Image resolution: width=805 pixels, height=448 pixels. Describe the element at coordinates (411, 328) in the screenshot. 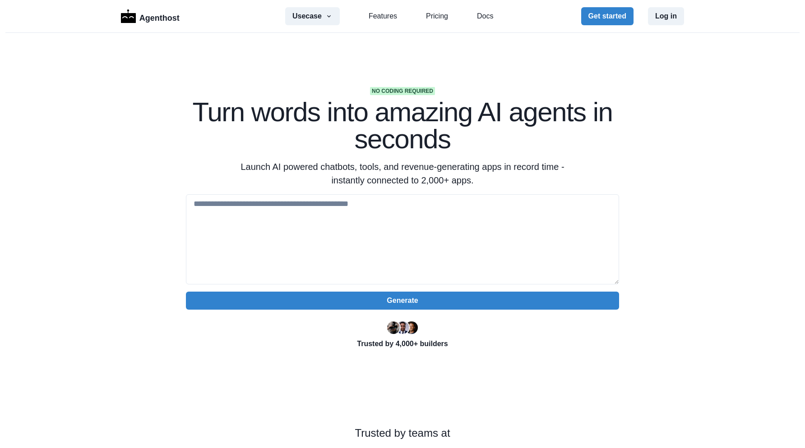

I see `img: Kent Dodds` at that location.